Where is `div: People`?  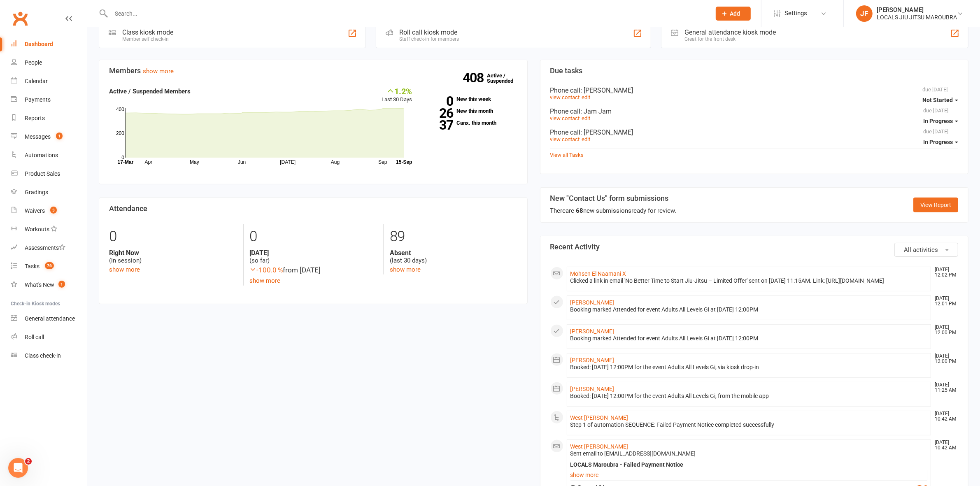 div: People is located at coordinates (34, 63).